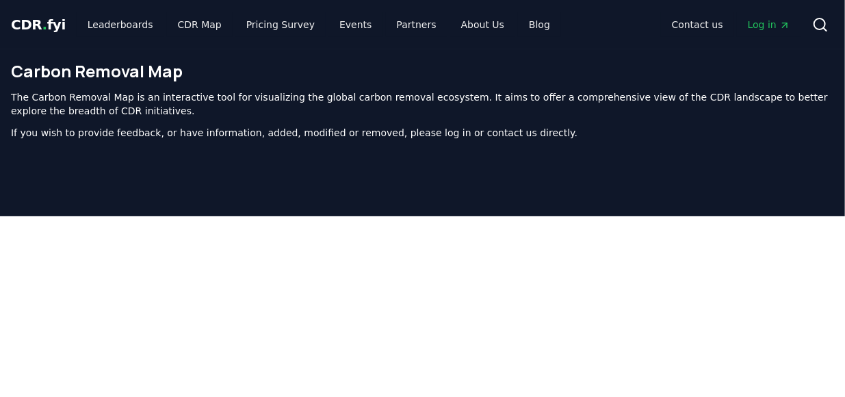 This screenshot has width=845, height=397. I want to click on a: Contact us, so click(698, 25).